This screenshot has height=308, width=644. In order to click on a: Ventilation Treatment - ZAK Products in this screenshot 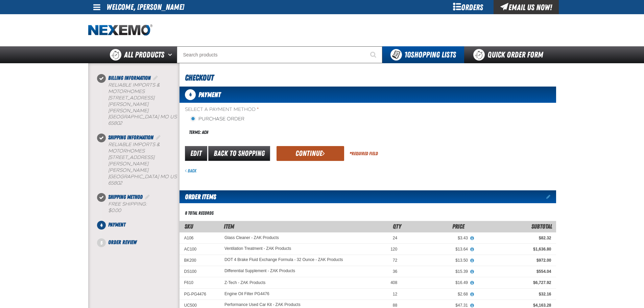, I will do `click(258, 249)`.